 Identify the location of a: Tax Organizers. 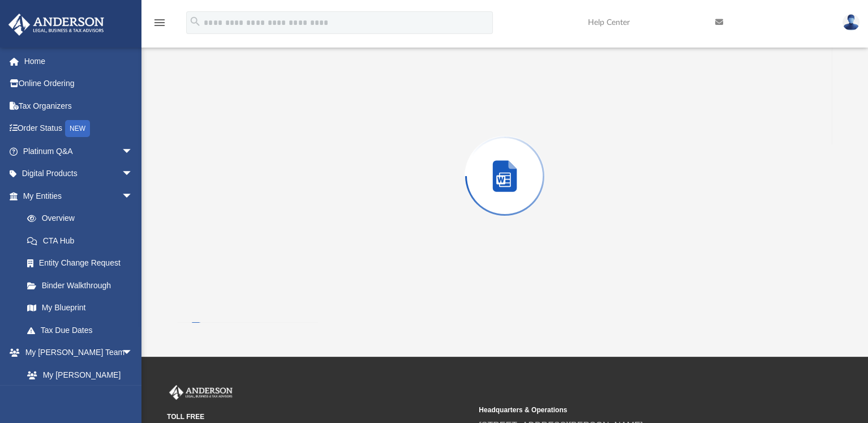
(79, 106).